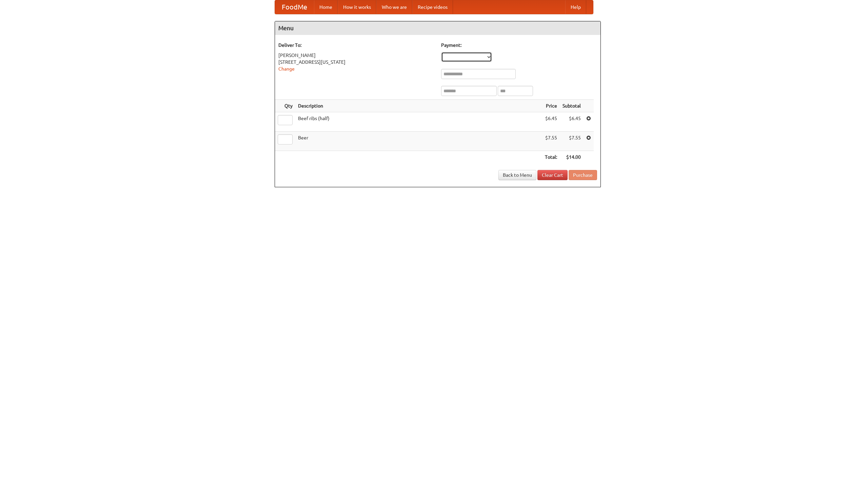  Describe the element at coordinates (519, 45) in the screenshot. I see `h5: Payment:` at that location.